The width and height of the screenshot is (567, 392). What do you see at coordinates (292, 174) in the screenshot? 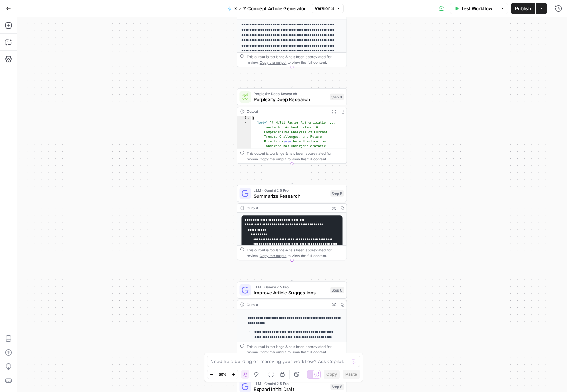
I see `g: Edge from step_4 to step_5` at bounding box center [292, 174].